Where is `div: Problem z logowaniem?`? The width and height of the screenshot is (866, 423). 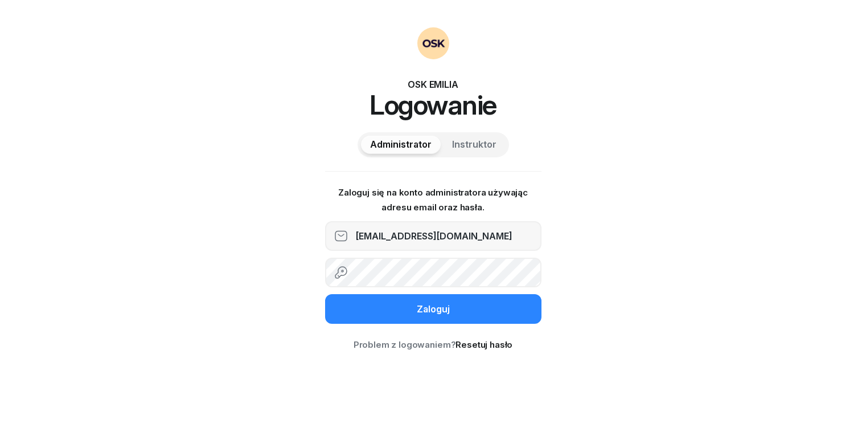 div: Problem z logowaniem? is located at coordinates (433, 345).